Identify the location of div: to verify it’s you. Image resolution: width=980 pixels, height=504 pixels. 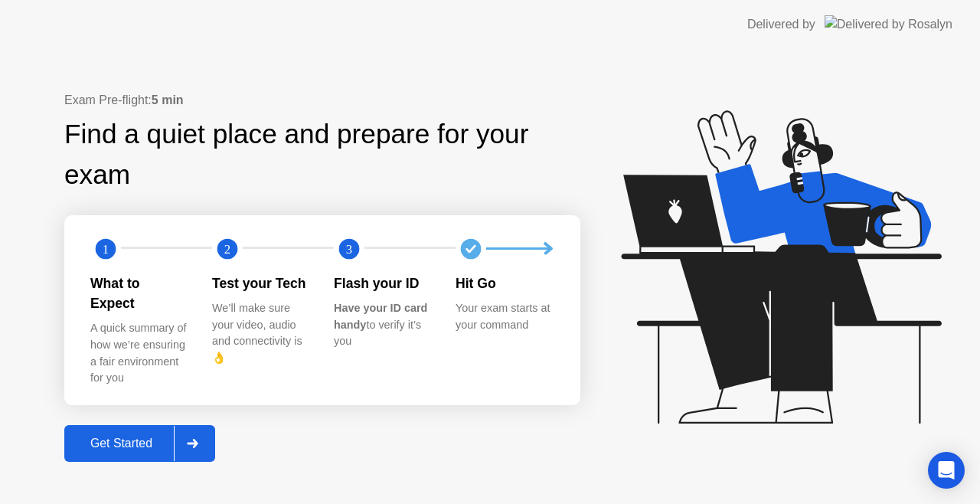
(382, 325).